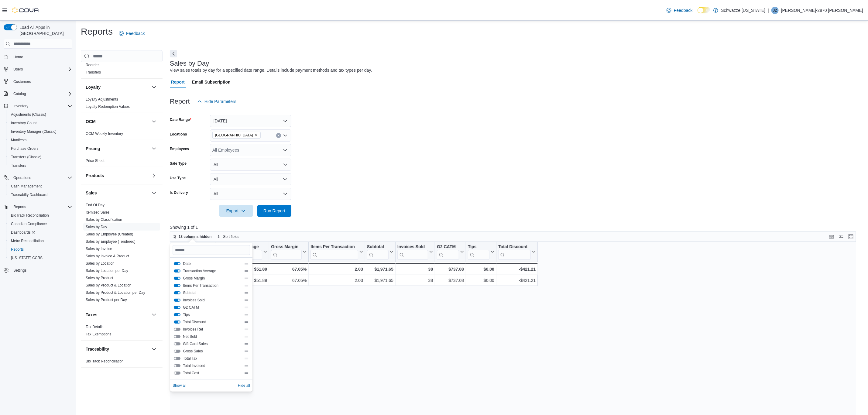 The height and width of the screenshot is (415, 868). What do you see at coordinates (107, 256) in the screenshot?
I see `a: Sales by Invoice & Product` at bounding box center [107, 256].